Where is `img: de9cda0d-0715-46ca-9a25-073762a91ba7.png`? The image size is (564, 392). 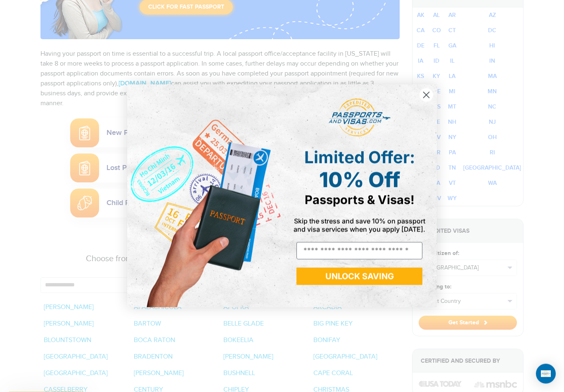
img: de9cda0d-0715-46ca-9a25-073762a91ba7.png is located at coordinates (204, 196).